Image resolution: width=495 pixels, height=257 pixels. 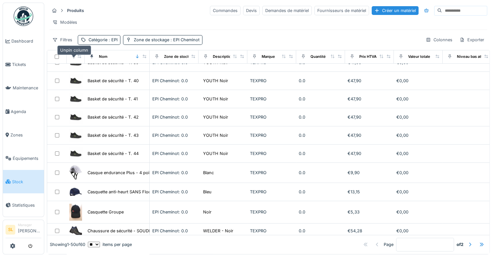 I want to click on span: Statistiques, so click(x=27, y=205).